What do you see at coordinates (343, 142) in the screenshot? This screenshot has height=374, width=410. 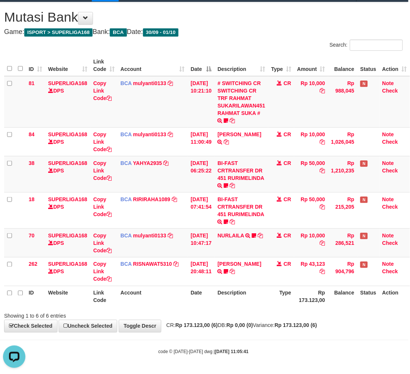 I see `td: Rp 1,026,045` at bounding box center [343, 142].